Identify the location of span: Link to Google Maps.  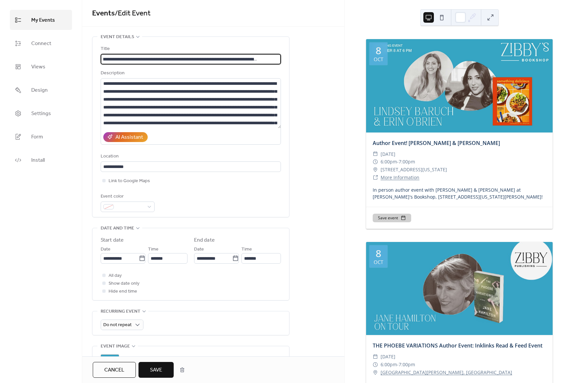
(129, 181).